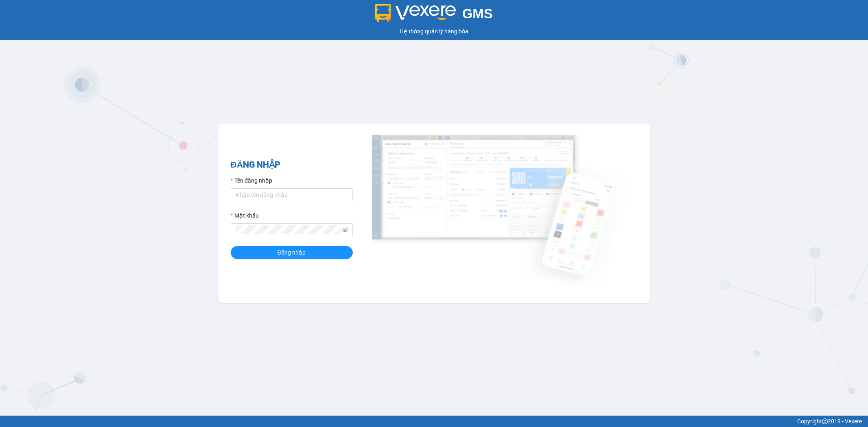 This screenshot has height=427, width=868. What do you see at coordinates (245, 216) in the screenshot?
I see `label: Mật khẩu` at bounding box center [245, 216].